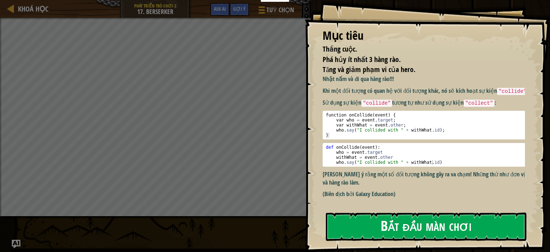  Describe the element at coordinates (280, 10) in the screenshot. I see `span: Tuỳ chọn` at that location.